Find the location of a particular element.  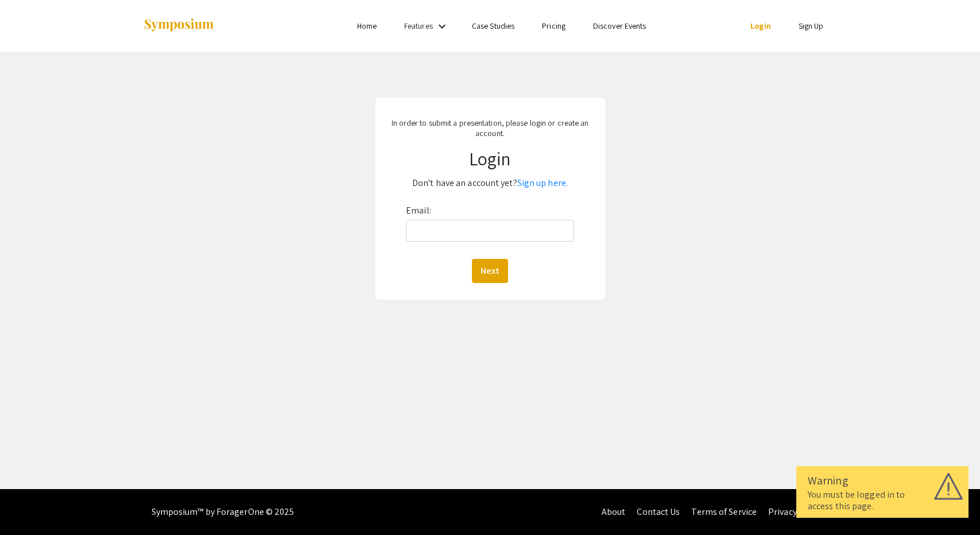

button: Next is located at coordinates (490, 271).